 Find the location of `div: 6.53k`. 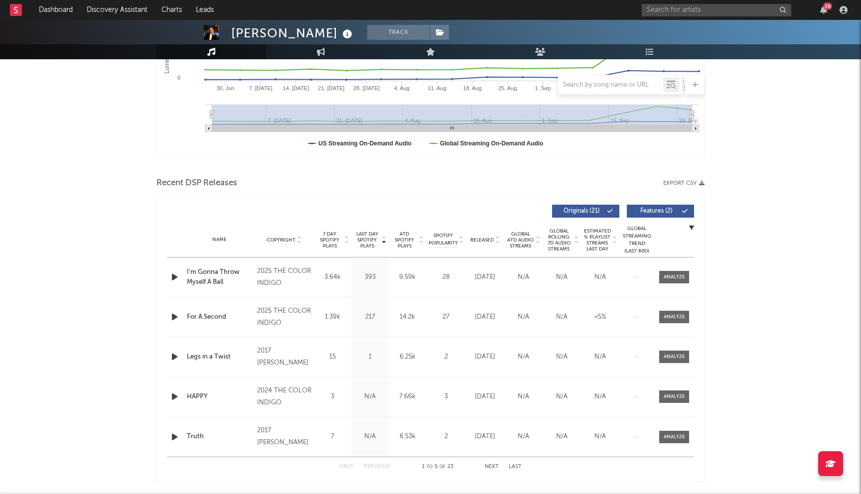

div: 6.53k is located at coordinates (407, 437).